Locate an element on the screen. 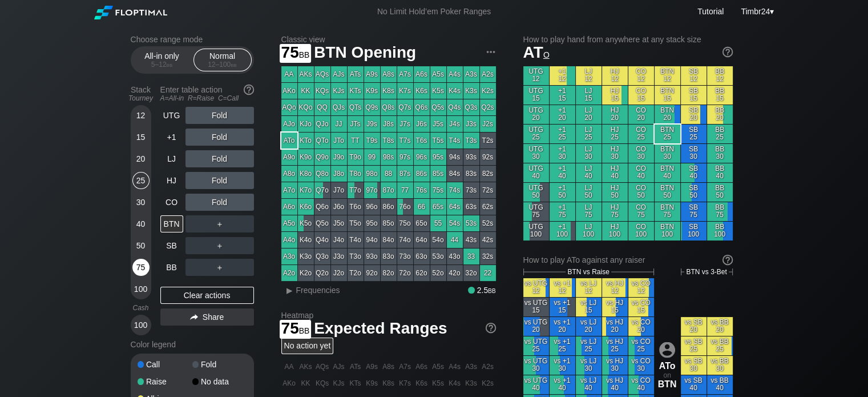 The height and width of the screenshot is (397, 868). div: A2o is located at coordinates (289, 273).